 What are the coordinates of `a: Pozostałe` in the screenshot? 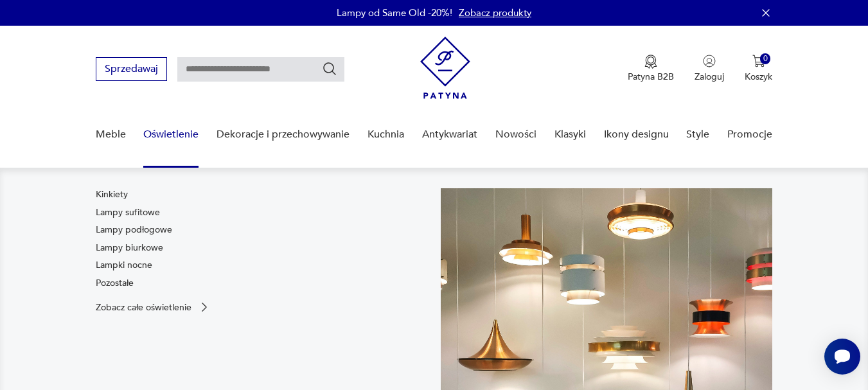 It's located at (115, 283).